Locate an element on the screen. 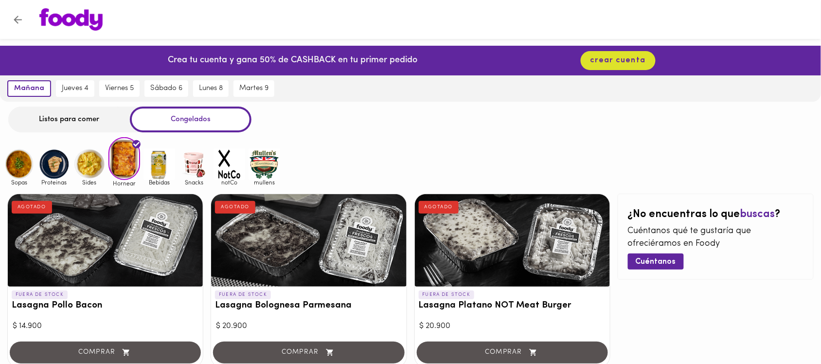 This screenshot has height=364, width=821. p: Cuéntanos qué te gustaría que ofreciéramos en Foody is located at coordinates (715, 237).